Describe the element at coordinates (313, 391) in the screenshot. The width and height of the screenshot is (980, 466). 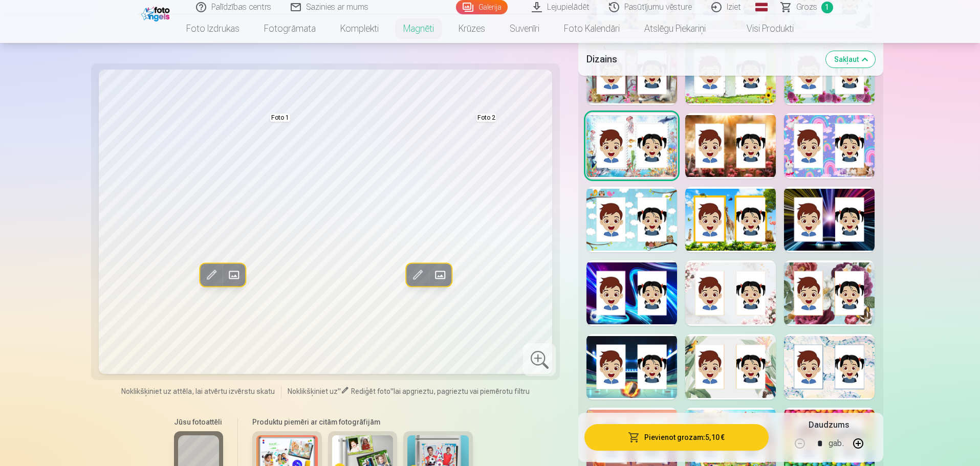
I see `span: Noklikšķiniet uz` at that location.